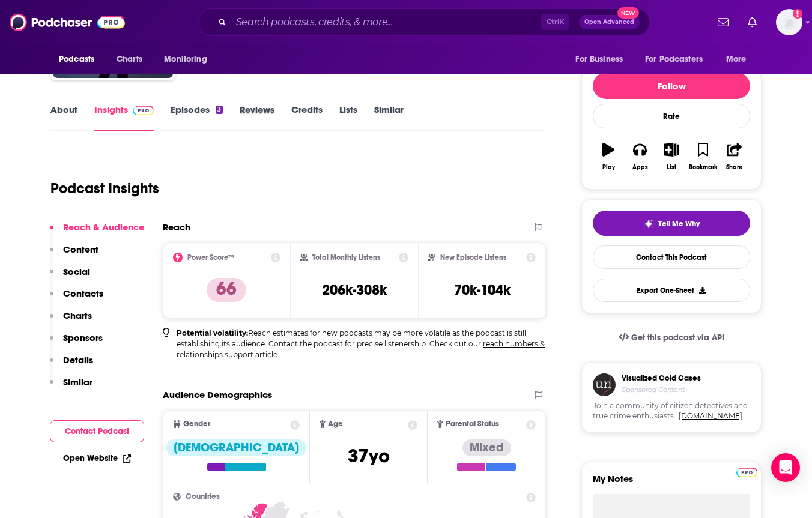 This screenshot has width=812, height=518. I want to click on button: Contact Podcast, so click(97, 432).